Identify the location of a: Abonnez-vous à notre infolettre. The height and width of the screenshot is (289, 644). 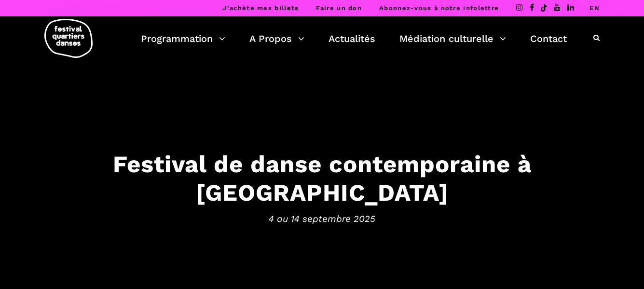
(439, 7).